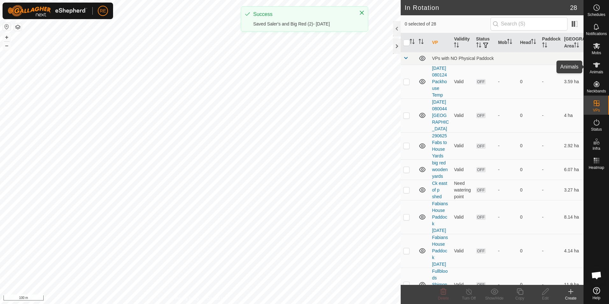  I want to click on td: 6.07 ha, so click(573, 170).